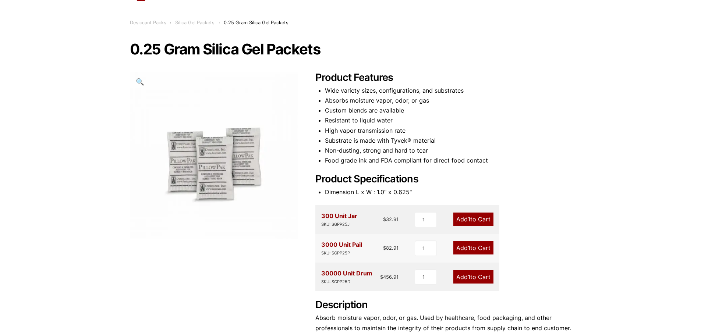 The height and width of the screenshot is (335, 701). Describe the element at coordinates (448, 141) in the screenshot. I see `li: Substrate is made with Tyvek® material` at that location.